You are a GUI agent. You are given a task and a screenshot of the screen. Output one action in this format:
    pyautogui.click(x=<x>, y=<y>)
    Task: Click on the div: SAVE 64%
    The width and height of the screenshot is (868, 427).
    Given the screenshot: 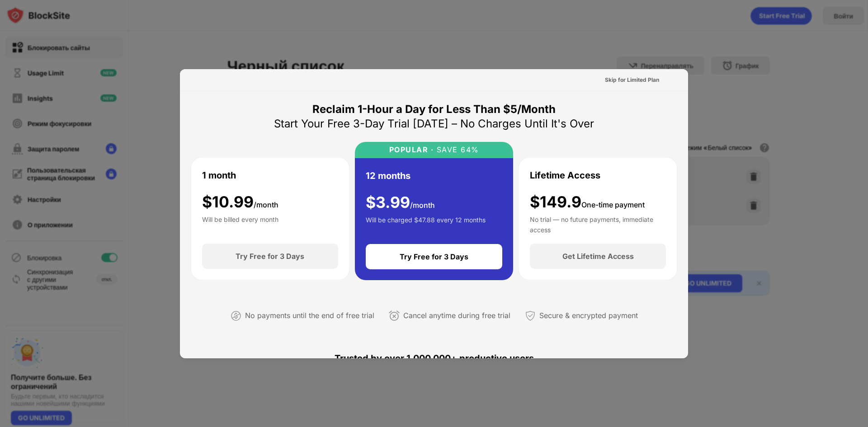 What is the action you would take?
    pyautogui.click(x=456, y=149)
    